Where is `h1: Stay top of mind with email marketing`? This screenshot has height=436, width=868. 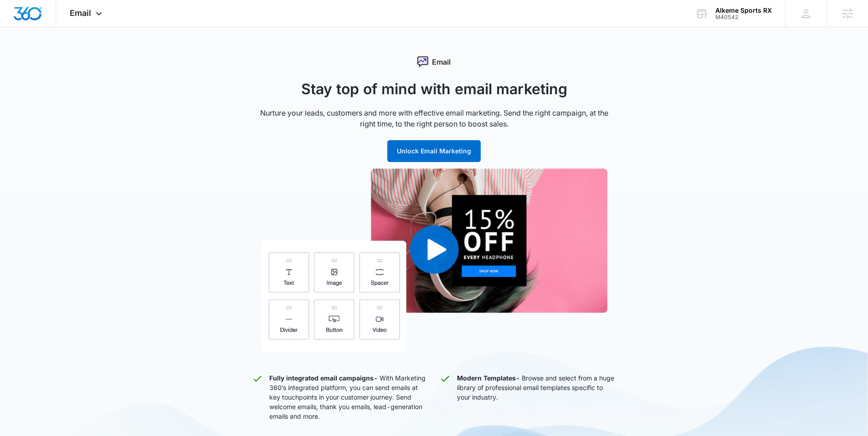
h1: Stay top of mind with email marketing is located at coordinates (434, 89).